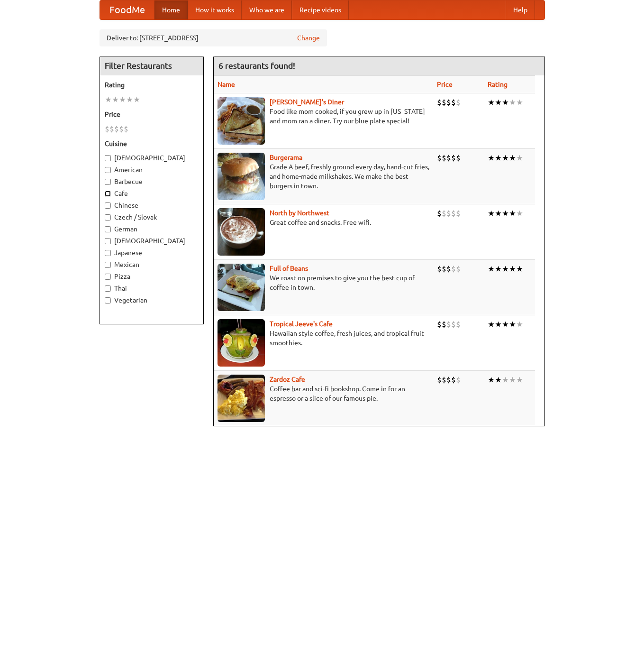 This screenshot has width=644, height=671. I want to click on label: Thai, so click(152, 288).